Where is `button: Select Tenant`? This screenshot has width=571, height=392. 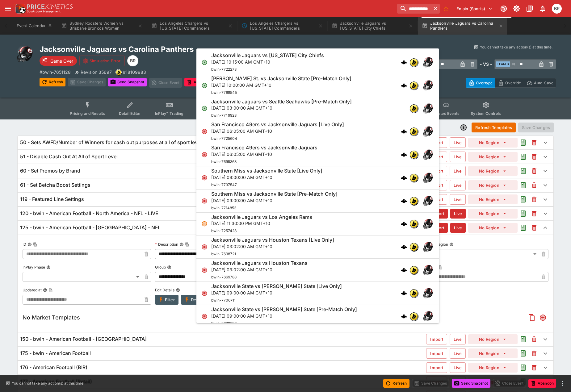 button: Select Tenant is located at coordinates (475, 8).